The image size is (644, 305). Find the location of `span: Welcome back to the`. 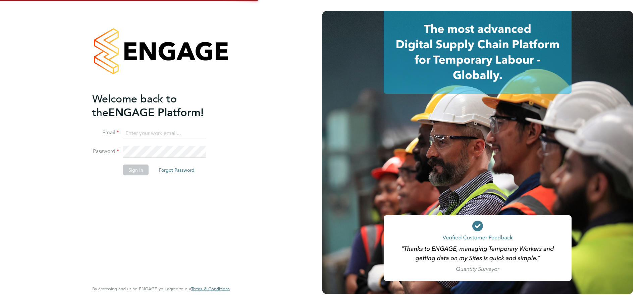

span: Welcome back to the is located at coordinates (135, 106).